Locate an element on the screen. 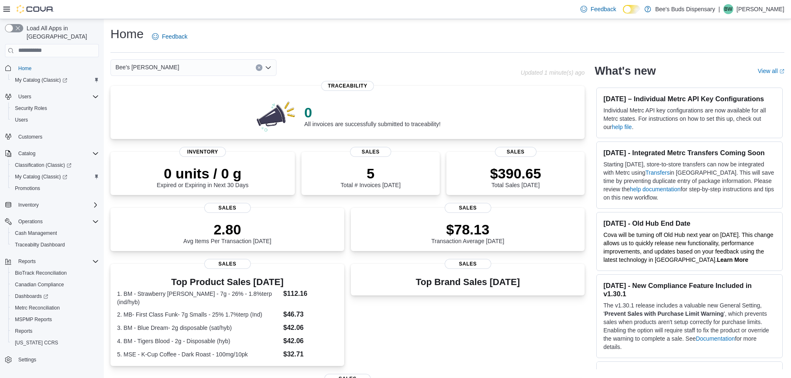 This screenshot has width=791, height=378. a: Security Roles is located at coordinates (31, 108).